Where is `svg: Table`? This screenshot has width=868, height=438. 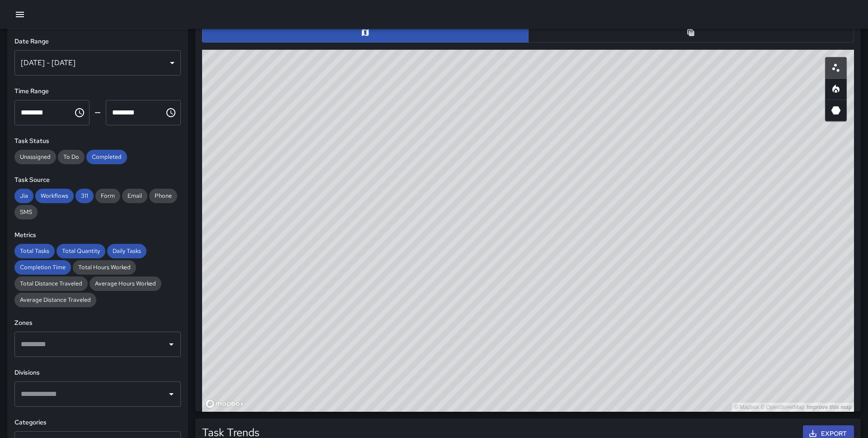 svg: Table is located at coordinates (691, 32).